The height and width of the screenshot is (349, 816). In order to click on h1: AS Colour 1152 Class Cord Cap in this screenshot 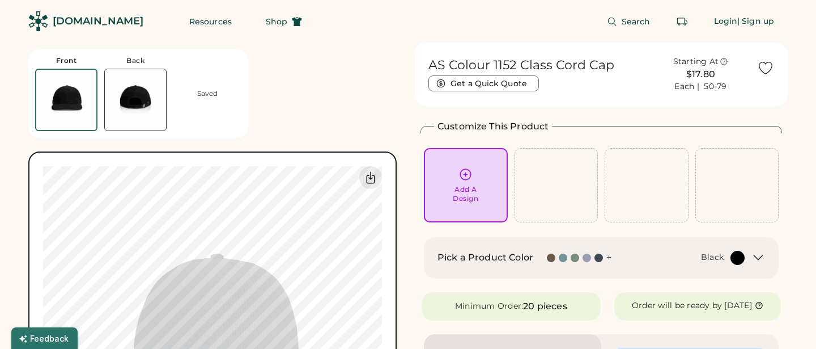, I will do `click(521, 65)`.